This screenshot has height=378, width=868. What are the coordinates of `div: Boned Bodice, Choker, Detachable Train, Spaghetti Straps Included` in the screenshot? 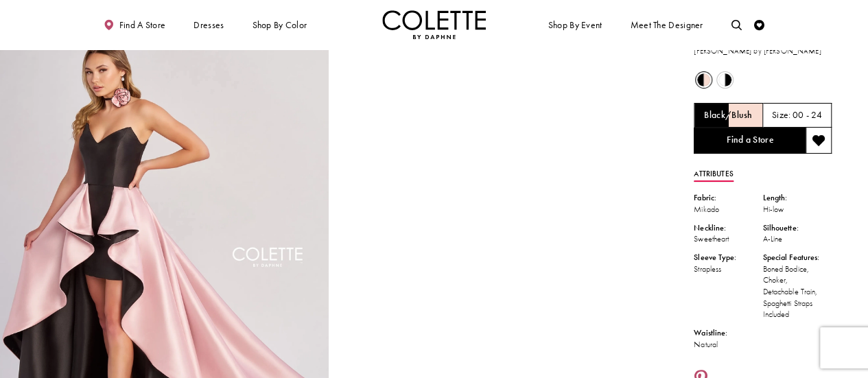 It's located at (797, 292).